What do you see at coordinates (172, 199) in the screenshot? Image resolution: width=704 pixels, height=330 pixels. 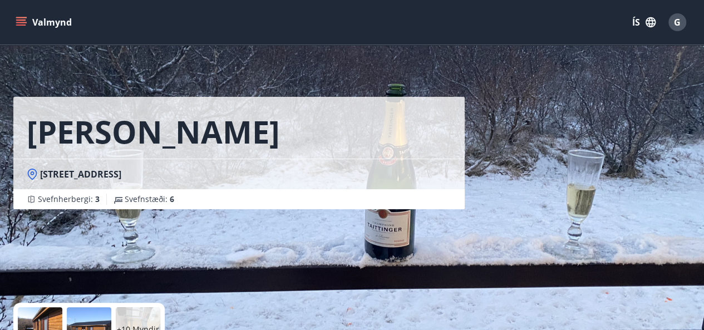 I see `span: 6` at bounding box center [172, 199].